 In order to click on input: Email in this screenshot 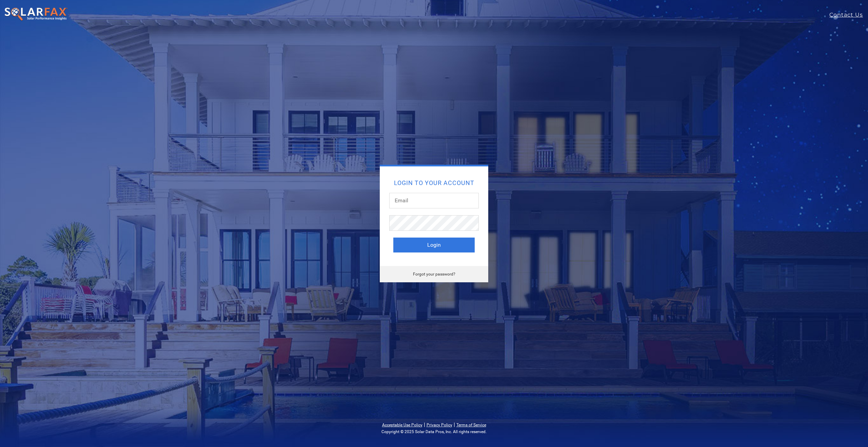, I will do `click(434, 201)`.